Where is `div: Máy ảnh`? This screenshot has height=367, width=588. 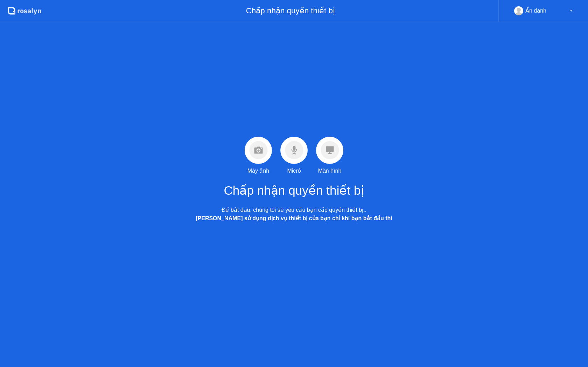
div: Máy ảnh is located at coordinates (258, 171).